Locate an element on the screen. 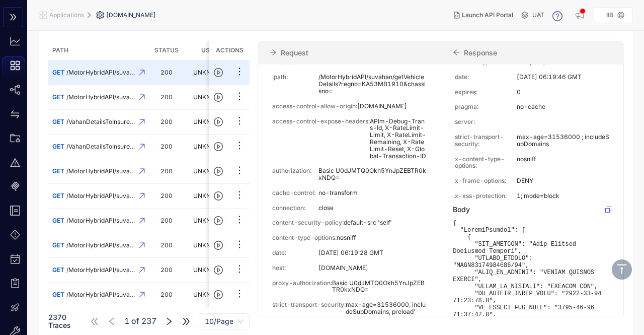 This screenshot has height=335, width=644. p: expires: is located at coordinates (486, 92).